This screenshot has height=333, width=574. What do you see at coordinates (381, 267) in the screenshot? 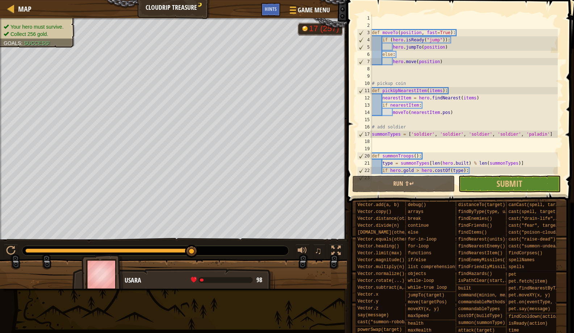
I see `span: Vector.multiply(n)` at bounding box center [381, 267].